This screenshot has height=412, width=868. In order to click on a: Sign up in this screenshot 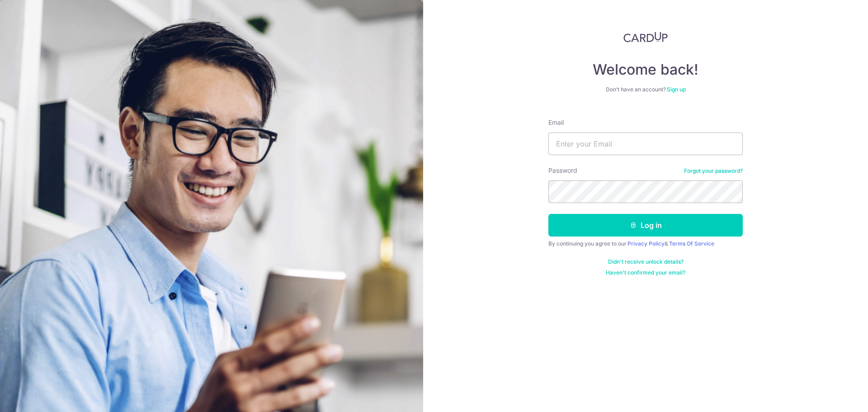, I will do `click(676, 89)`.